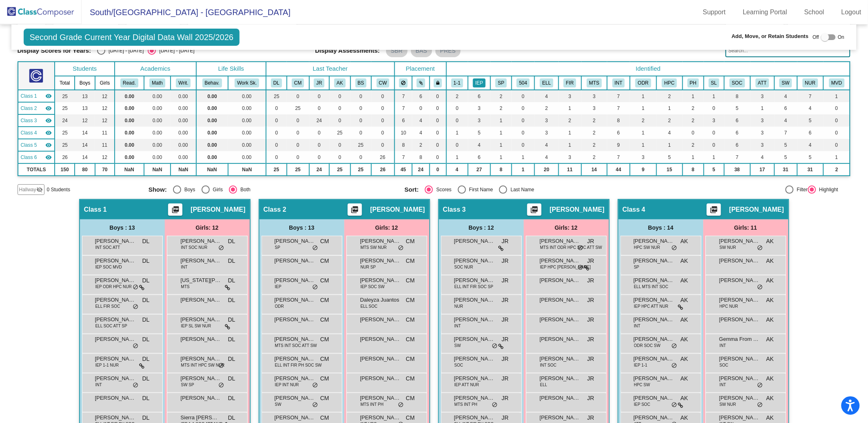  Describe the element at coordinates (29, 96) in the screenshot. I see `span: Class 1` at that location.